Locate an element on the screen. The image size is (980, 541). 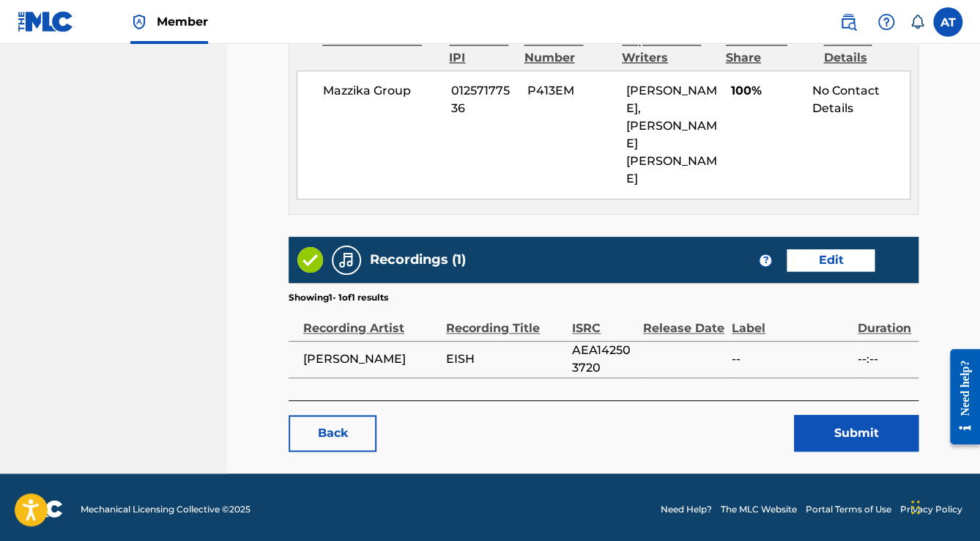
span: Mechanical Licensing Collective © 2025 is located at coordinates (165, 509).